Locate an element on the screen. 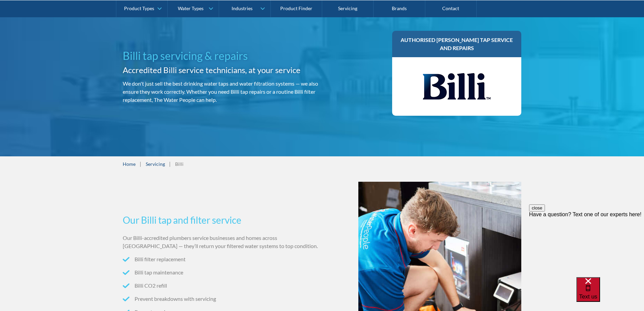 This screenshot has height=311, width=644. a: Servicing is located at coordinates (155, 164).